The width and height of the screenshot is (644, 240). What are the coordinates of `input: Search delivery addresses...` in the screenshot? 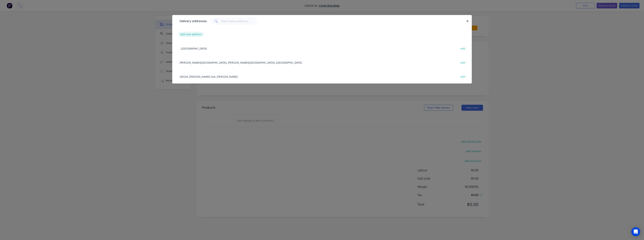 It's located at (239, 21).